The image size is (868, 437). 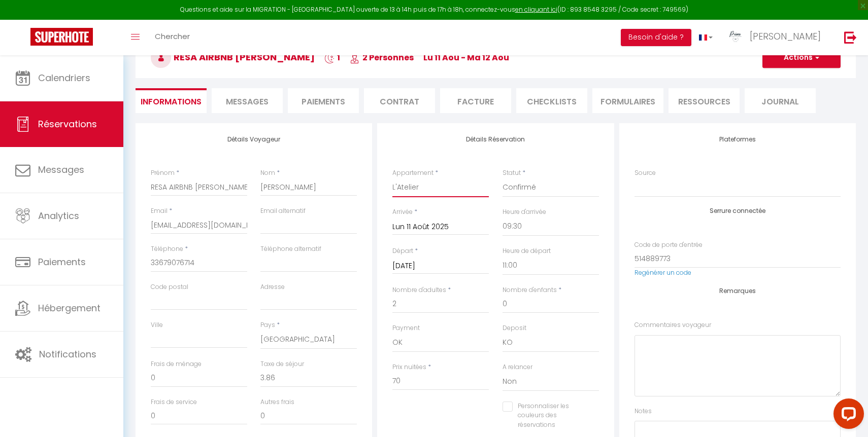 I want to click on label: Frais de ménage, so click(x=176, y=364).